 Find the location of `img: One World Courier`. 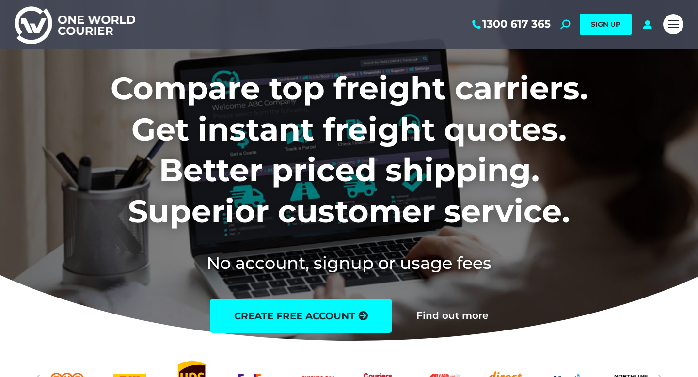

img: One World Courier is located at coordinates (75, 24).